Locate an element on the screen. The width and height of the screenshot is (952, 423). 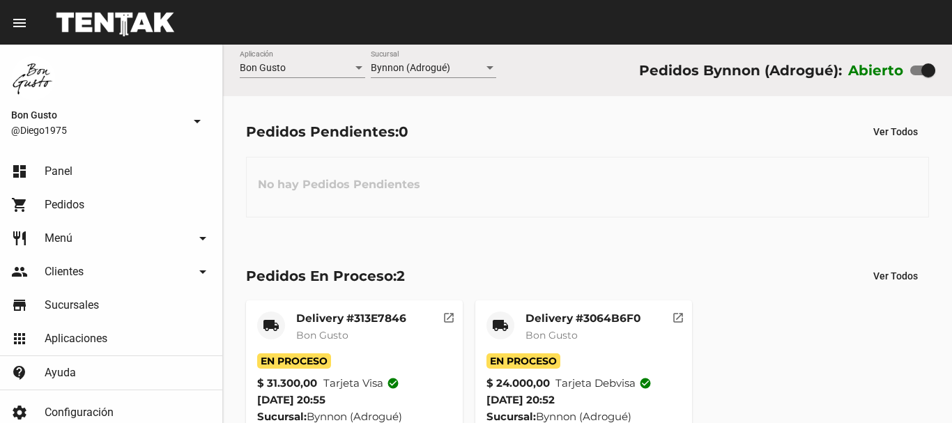
span: Ayuda is located at coordinates (60, 373).